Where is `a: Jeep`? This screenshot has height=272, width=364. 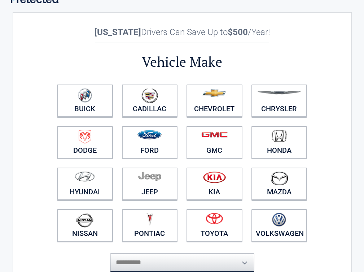
a: Jeep is located at coordinates (150, 184).